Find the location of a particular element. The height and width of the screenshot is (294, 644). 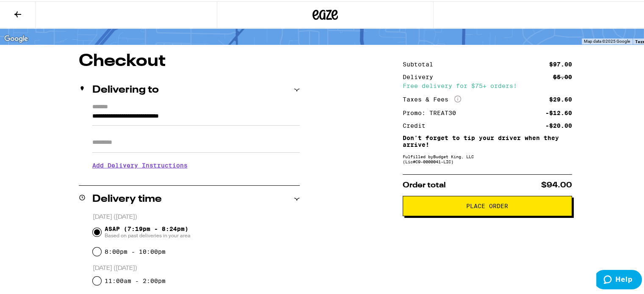

div: Free delivery for $75+ orders! is located at coordinates (487, 84).